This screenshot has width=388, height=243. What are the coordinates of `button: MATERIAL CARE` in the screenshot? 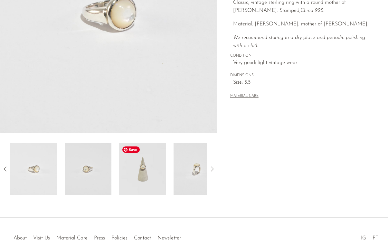 It's located at (244, 96).